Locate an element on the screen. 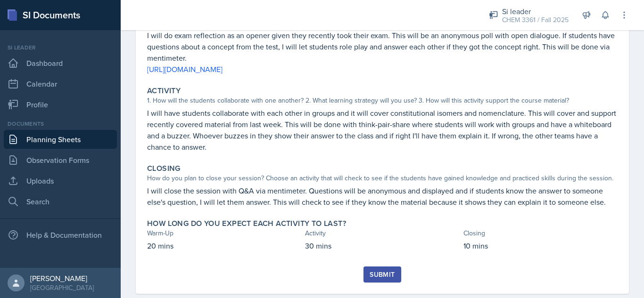  a: Uploads is located at coordinates (60, 181).